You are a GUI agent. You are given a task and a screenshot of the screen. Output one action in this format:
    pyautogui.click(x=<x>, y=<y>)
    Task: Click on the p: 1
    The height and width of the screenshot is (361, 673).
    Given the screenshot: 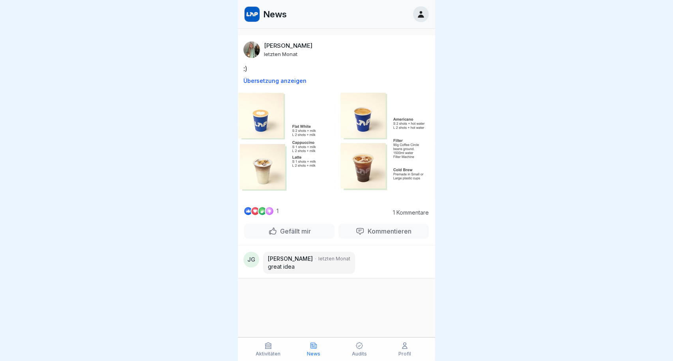 What is the action you would take?
    pyautogui.click(x=277, y=211)
    